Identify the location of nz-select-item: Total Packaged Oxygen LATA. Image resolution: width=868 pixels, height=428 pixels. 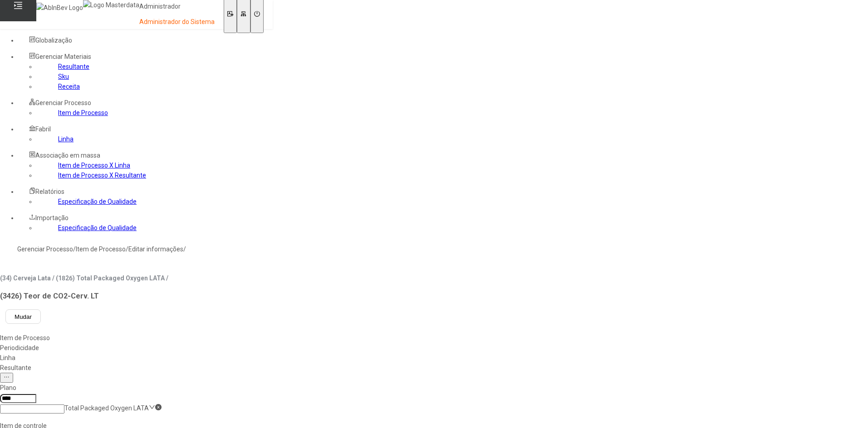
(107, 409).